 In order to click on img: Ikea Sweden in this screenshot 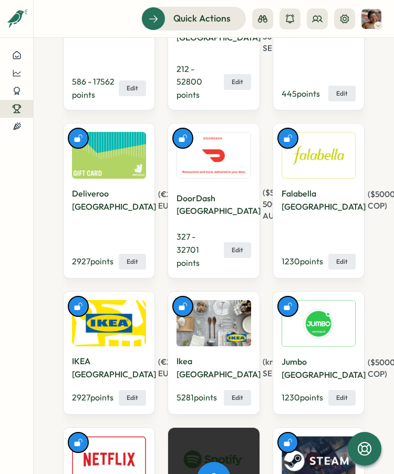, I will do `click(213, 323)`.